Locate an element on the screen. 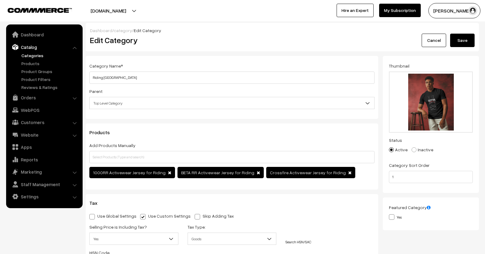  a: Cancel is located at coordinates (433, 40).